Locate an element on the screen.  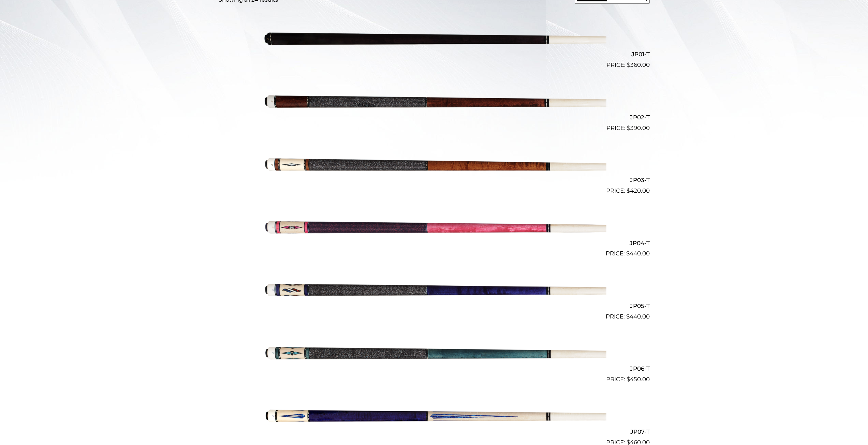
img: JP02-T is located at coordinates (434, 101).